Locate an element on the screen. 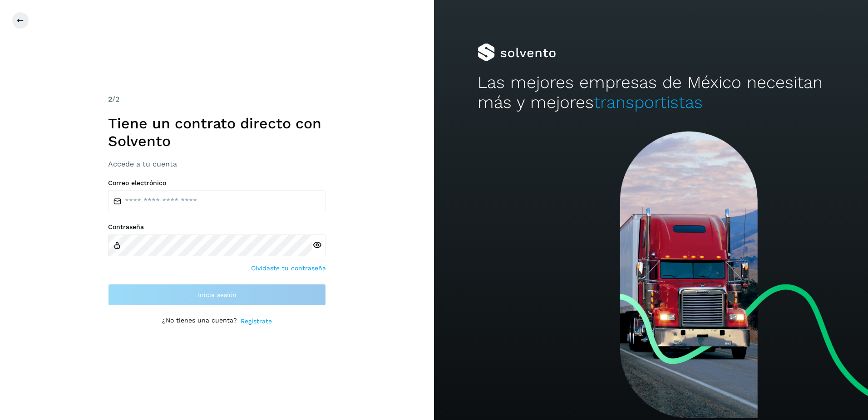 The image size is (868, 420). h2: Las mejores empresas de México necesitan más y mejores is located at coordinates (651, 93).